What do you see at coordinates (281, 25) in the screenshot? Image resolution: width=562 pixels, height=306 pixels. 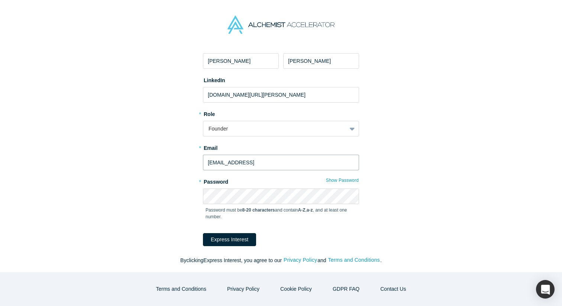 I see `img: Alchemist Accelerator Logo` at bounding box center [281, 25].